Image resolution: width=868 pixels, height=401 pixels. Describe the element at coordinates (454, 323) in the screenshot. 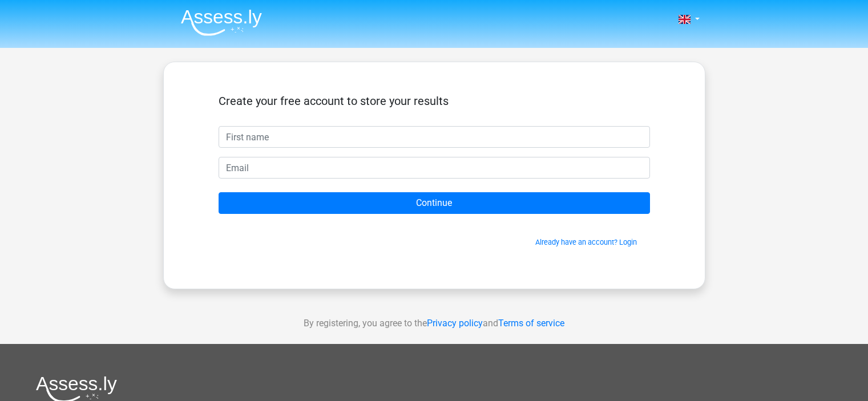

I see `a: Privacy policy` at that location.